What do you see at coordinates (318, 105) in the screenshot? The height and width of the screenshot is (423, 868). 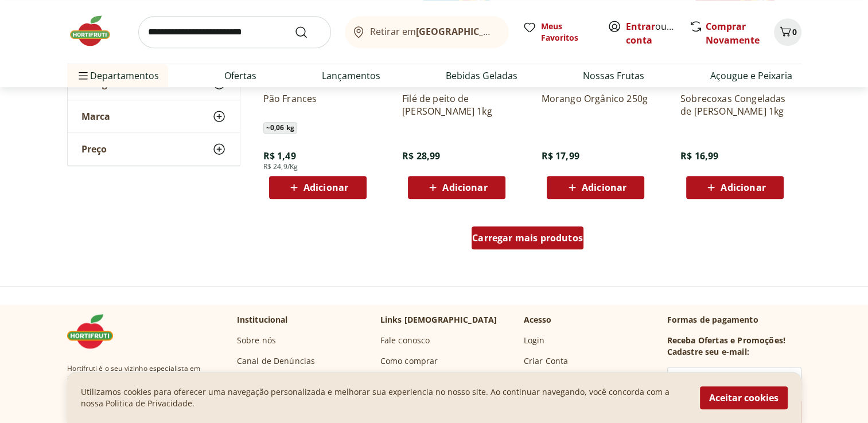 I see `a: Pão Frances` at bounding box center [318, 105].